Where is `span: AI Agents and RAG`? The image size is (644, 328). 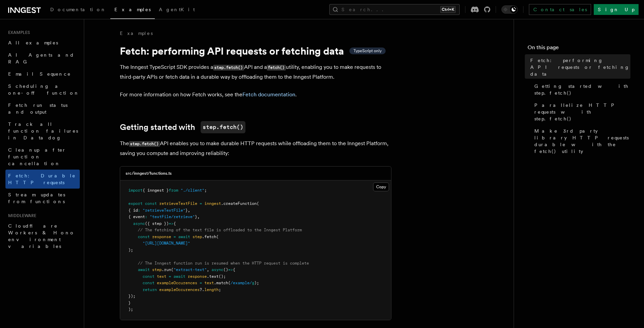 span: AI Agents and RAG is located at coordinates (41, 59).